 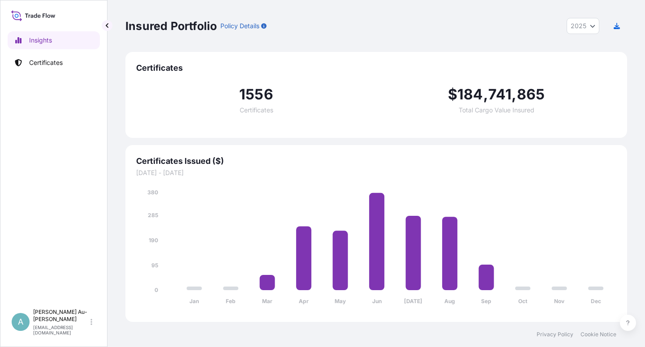 I want to click on tspan: Sep, so click(x=486, y=301).